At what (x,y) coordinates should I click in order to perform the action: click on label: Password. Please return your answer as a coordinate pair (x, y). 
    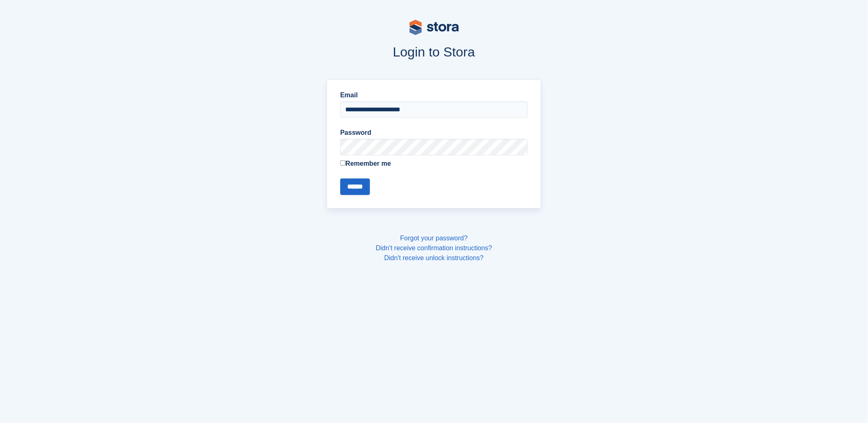
    Looking at the image, I should click on (434, 133).